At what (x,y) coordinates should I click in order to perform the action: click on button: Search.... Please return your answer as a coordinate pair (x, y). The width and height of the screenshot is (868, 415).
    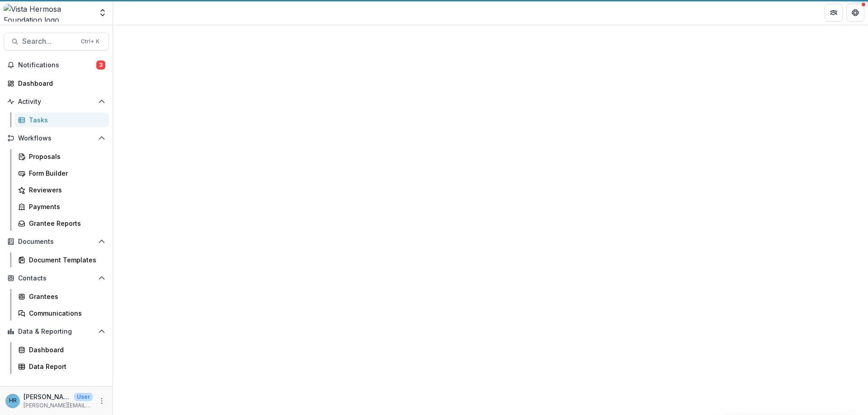
    Looking at the image, I should click on (56, 41).